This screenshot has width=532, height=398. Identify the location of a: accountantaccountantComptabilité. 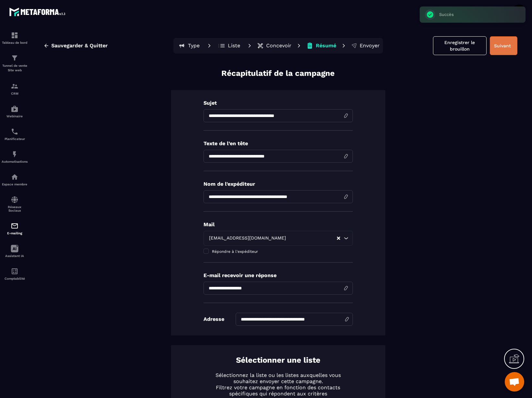
(15, 274).